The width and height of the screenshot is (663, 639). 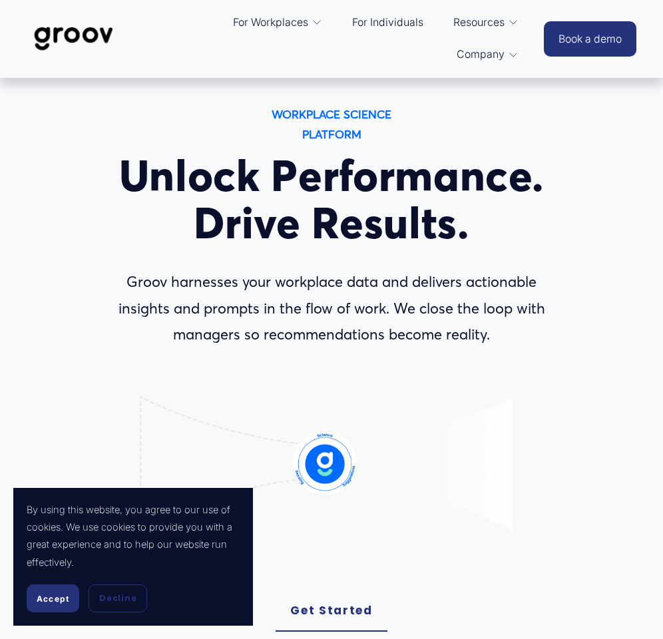 I want to click on section: Cookie banner, so click(x=133, y=556).